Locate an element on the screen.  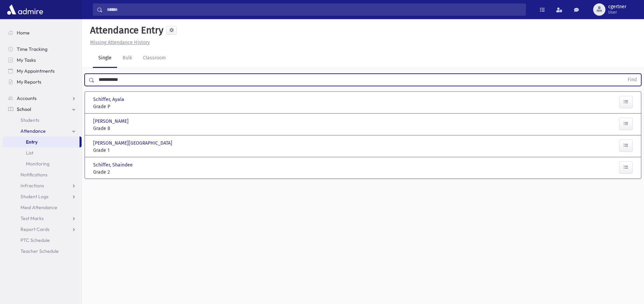
a: Classroom is located at coordinates (154, 58).